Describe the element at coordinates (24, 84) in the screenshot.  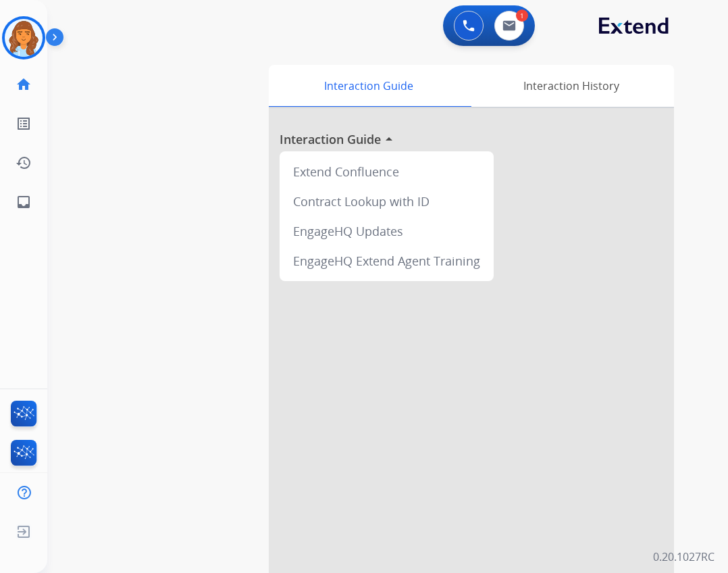
I see `mat-icon: home` at that location.